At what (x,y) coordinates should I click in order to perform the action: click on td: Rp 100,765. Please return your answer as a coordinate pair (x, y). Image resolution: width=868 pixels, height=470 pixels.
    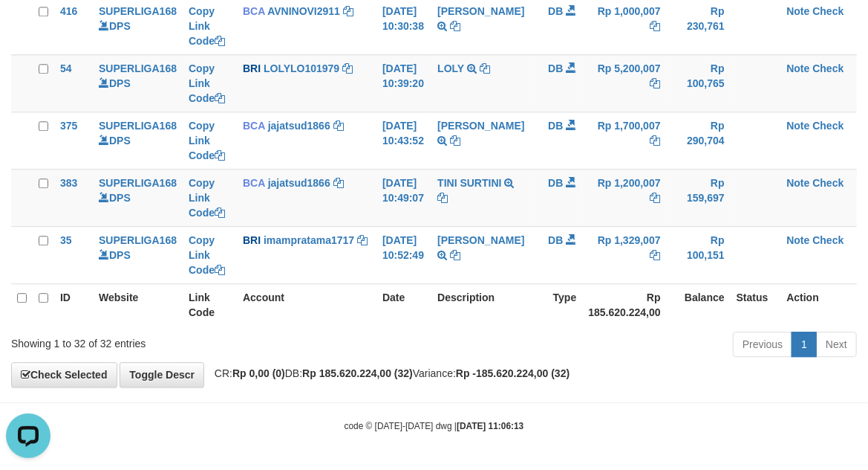
    Looking at the image, I should click on (699, 82).